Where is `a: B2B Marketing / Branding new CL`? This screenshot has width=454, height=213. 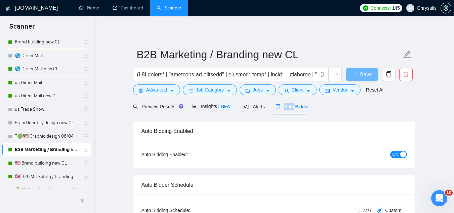 a: B2B Marketing / Branding new CL is located at coordinates (47, 150).